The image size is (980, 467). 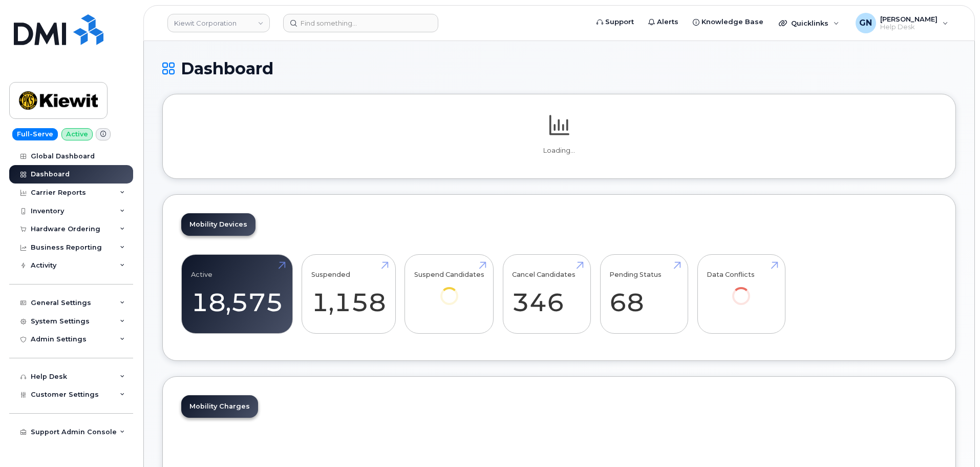 What do you see at coordinates (559, 151) in the screenshot?
I see `p: Loading...` at bounding box center [559, 151].